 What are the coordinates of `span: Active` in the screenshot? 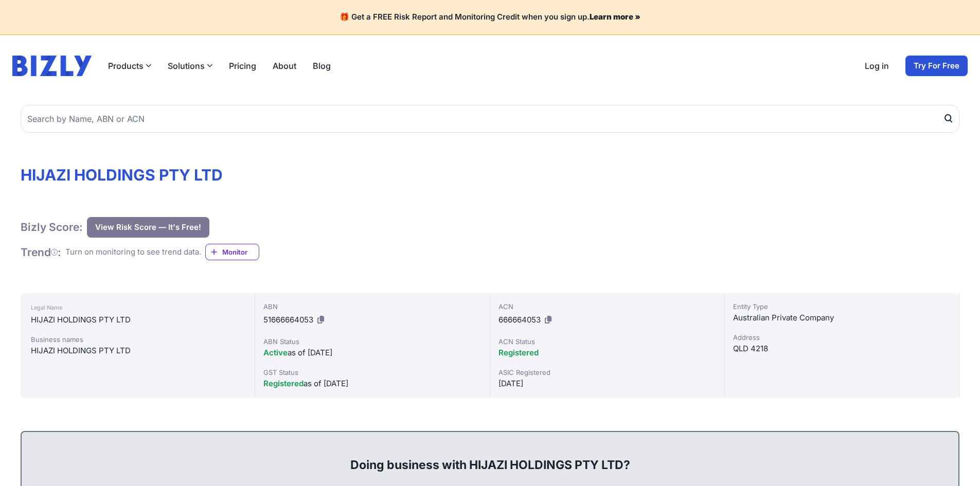 It's located at (275, 352).